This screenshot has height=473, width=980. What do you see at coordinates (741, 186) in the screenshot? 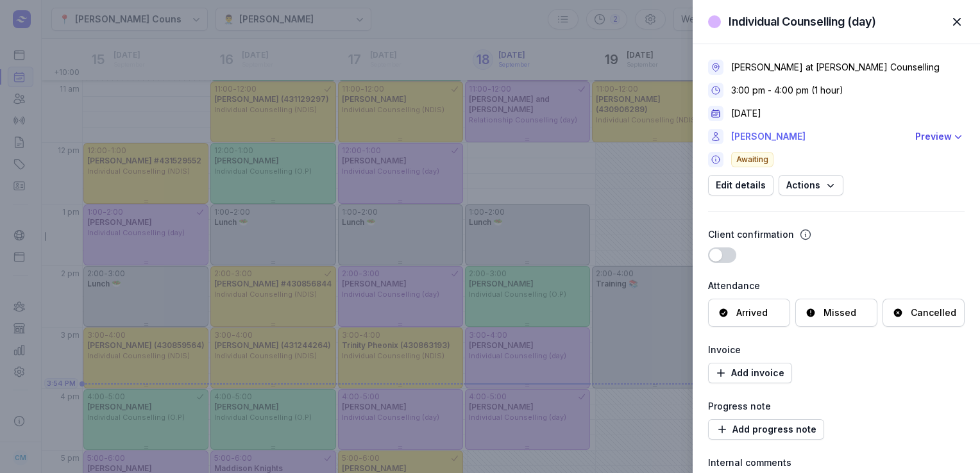
I see `span: Edit details` at bounding box center [741, 186].